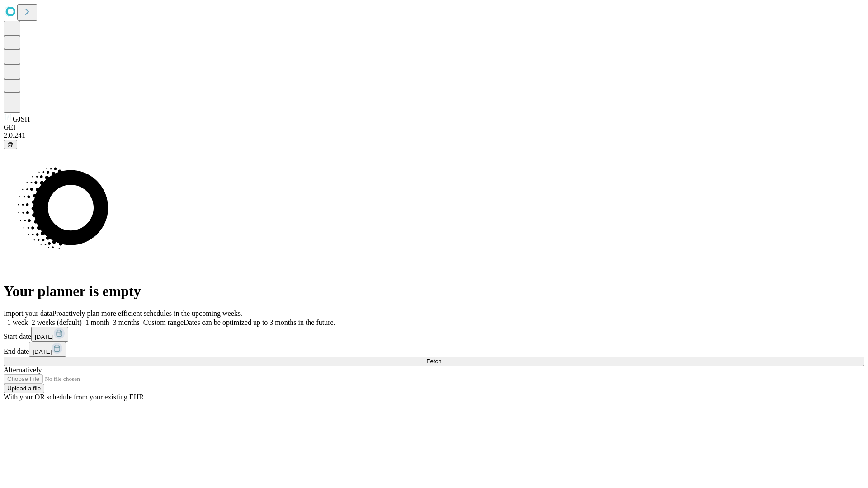 The width and height of the screenshot is (868, 488). Describe the element at coordinates (434, 127) in the screenshot. I see `div: GEI` at that location.